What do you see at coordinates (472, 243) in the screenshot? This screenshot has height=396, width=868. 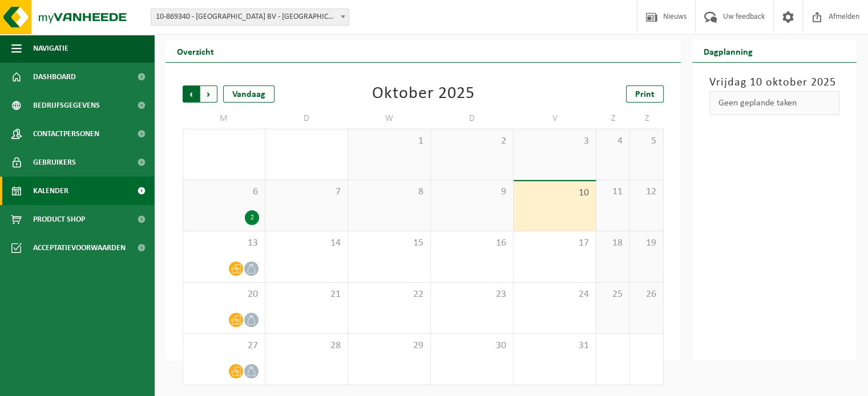 I see `span: 16` at bounding box center [472, 243].